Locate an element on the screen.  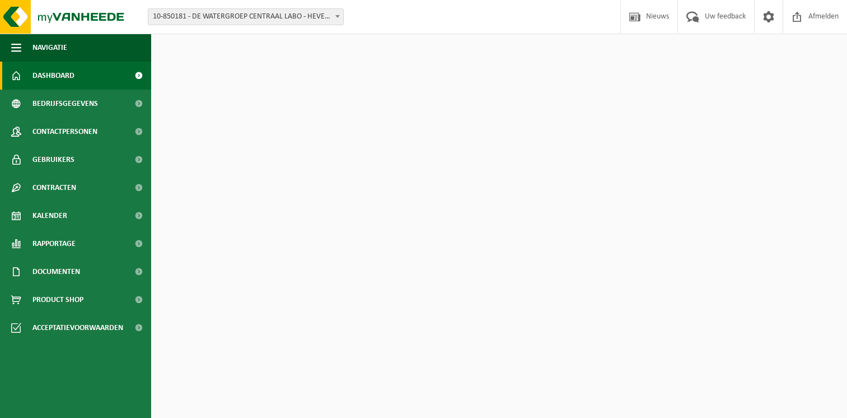
span: Dashboard is located at coordinates (53, 76).